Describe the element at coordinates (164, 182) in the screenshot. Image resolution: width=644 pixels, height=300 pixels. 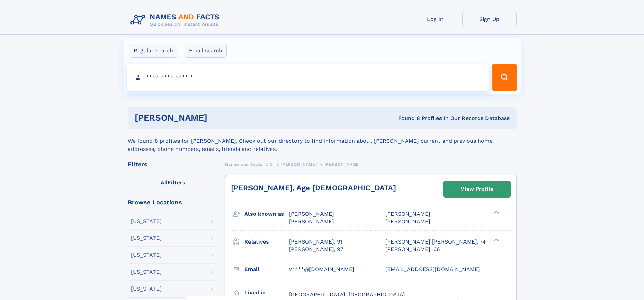
I see `span: All` at that location.